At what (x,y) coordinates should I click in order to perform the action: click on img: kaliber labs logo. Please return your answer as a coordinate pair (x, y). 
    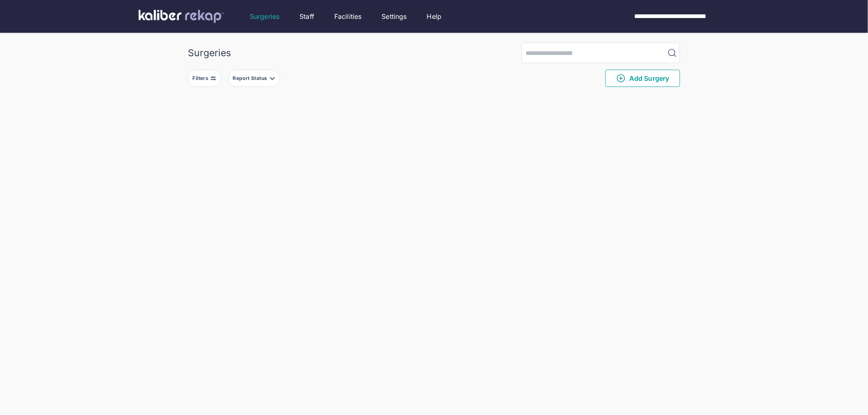
    Looking at the image, I should click on (181, 16).